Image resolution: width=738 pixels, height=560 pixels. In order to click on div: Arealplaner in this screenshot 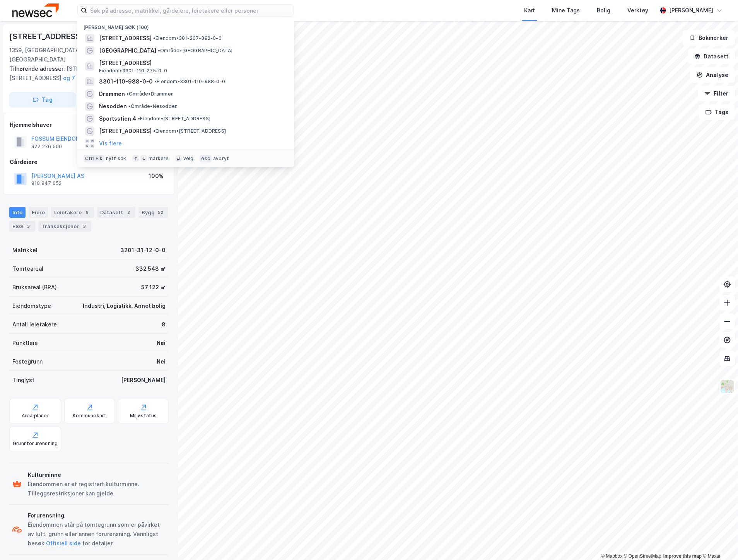, I will do `click(35, 416)`.